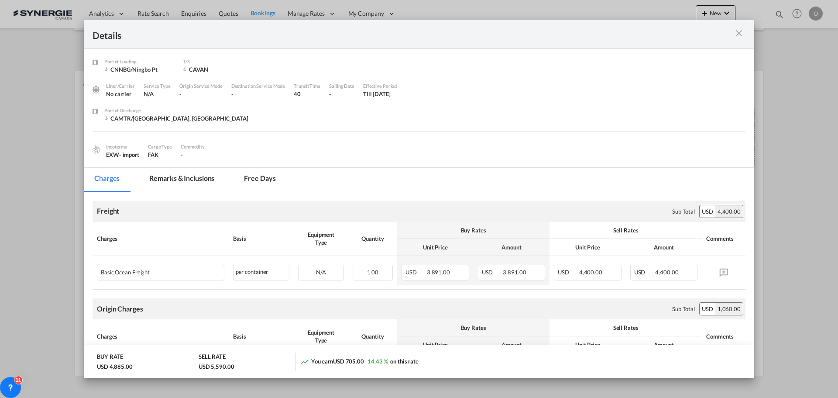 Image resolution: width=838 pixels, height=398 pixels. What do you see at coordinates (160, 154) in the screenshot?
I see `div: FAK` at bounding box center [160, 154].